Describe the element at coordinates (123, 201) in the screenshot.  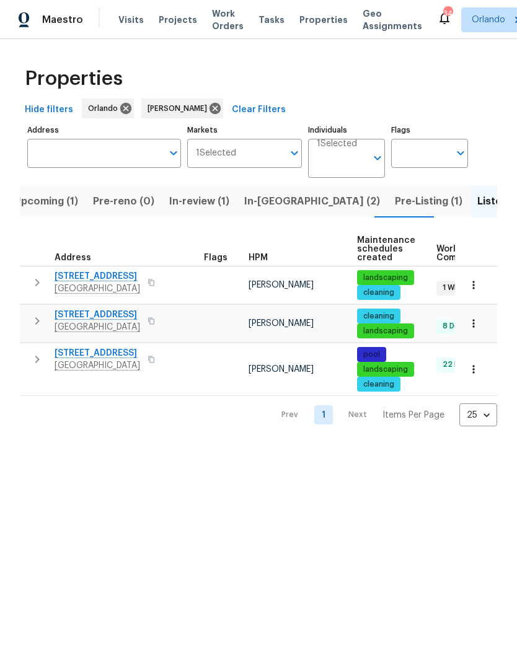
I see `span: Pre-reno (0)` at that location.